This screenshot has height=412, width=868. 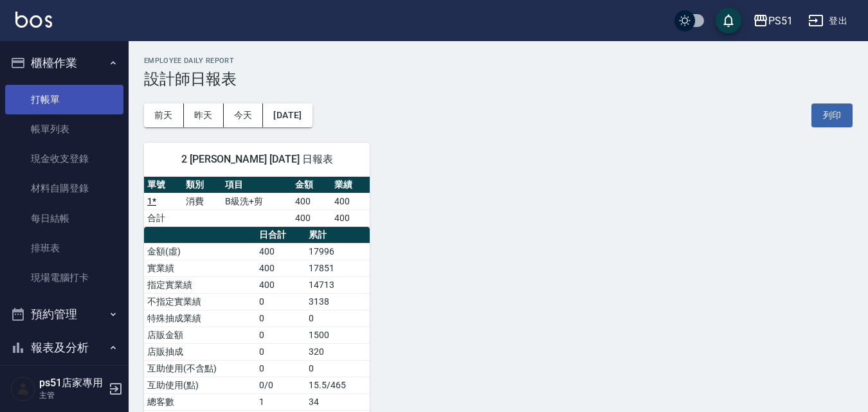 What do you see at coordinates (164, 115) in the screenshot?
I see `button: 前天` at bounding box center [164, 115].